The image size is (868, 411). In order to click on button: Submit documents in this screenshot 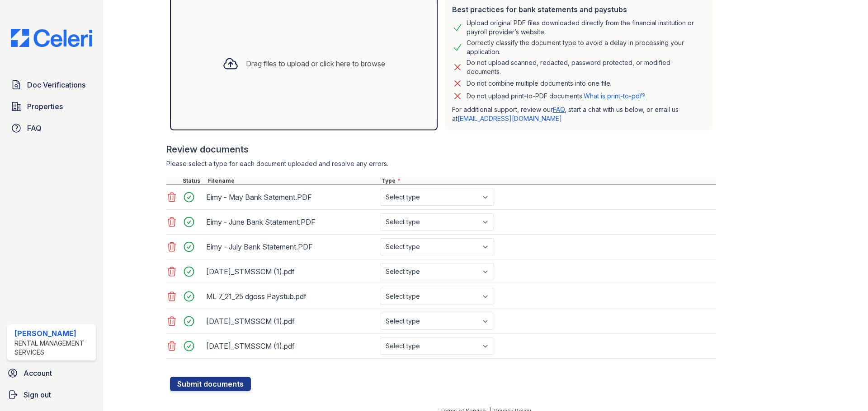, I will do `click(210, 385)`.